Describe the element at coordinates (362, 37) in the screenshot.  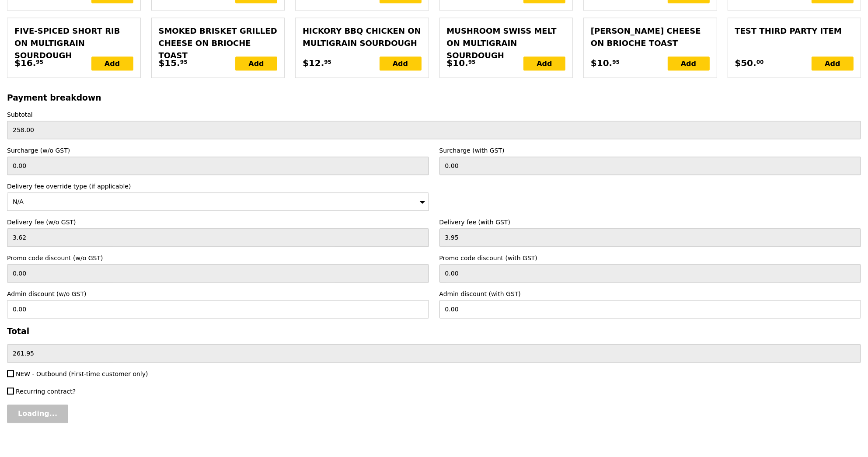
I see `div: Hickory BBQ Chicken on Multigrain Sourdough` at that location.